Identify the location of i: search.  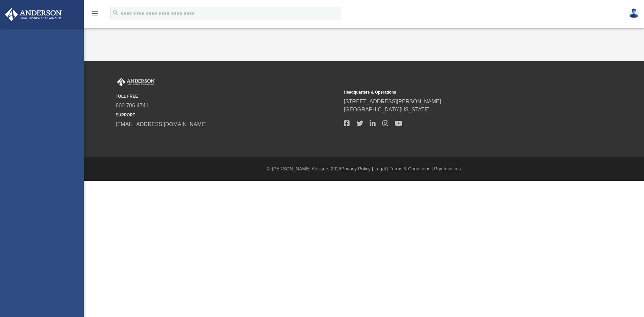
(116, 13).